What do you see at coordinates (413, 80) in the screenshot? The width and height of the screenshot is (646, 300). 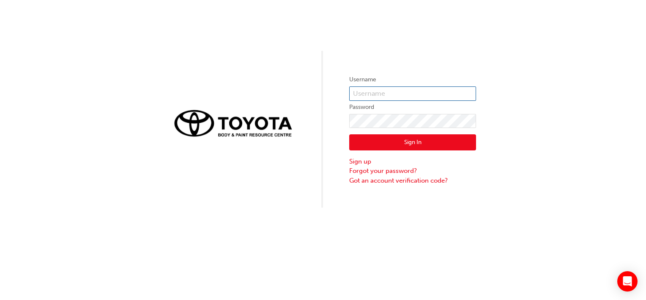 I see `label: Username` at bounding box center [413, 80].